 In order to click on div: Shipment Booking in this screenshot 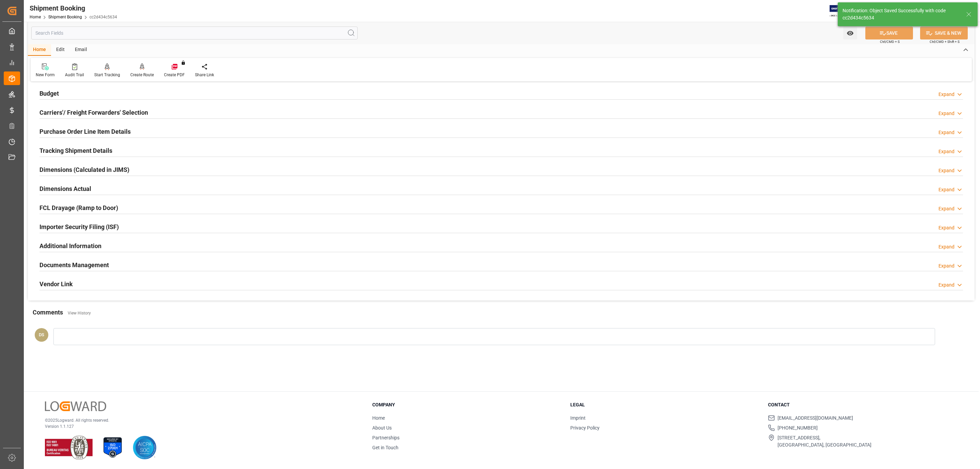, I will do `click(73, 8)`.